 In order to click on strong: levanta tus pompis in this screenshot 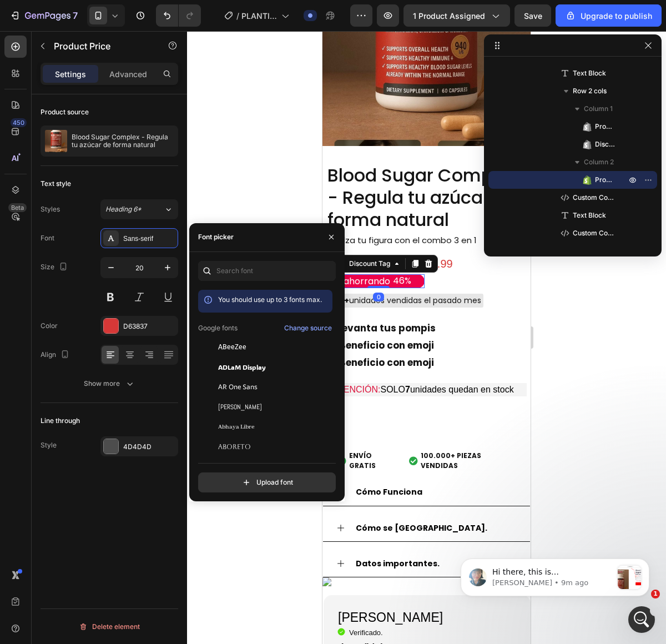, I will do `click(65, 297)`.